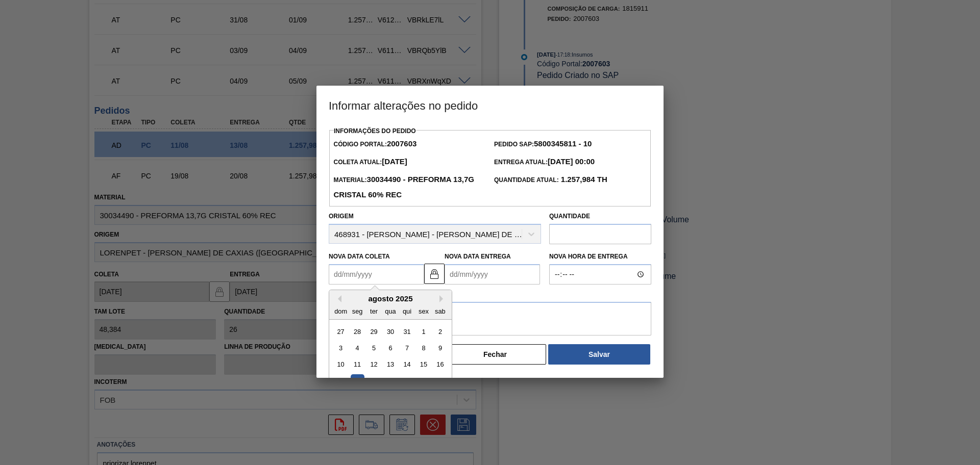 This screenshot has width=980, height=465. What do you see at coordinates (389, 365) in the screenshot?
I see `div: Choose quarta-feira, 13 de agosto de 2025` at bounding box center [389, 365].